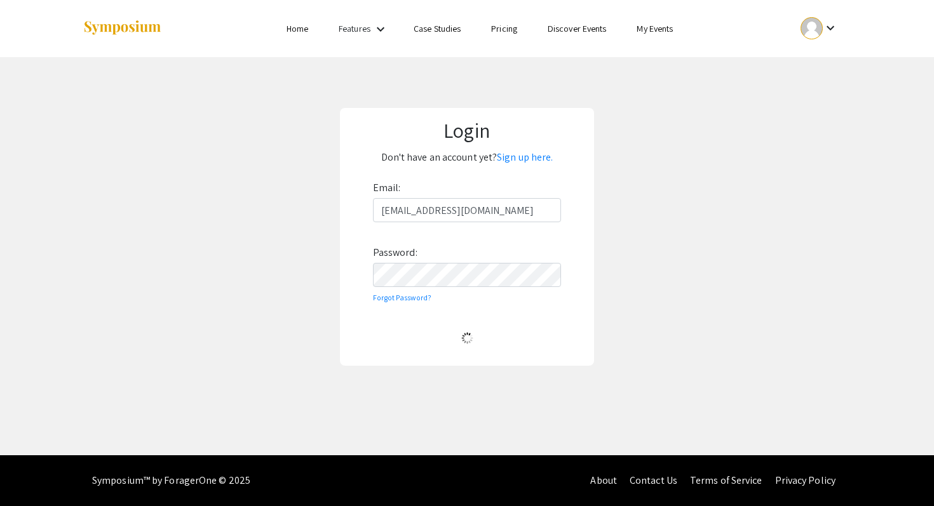 The width and height of the screenshot is (934, 506). What do you see at coordinates (297, 29) in the screenshot?
I see `a: Home` at bounding box center [297, 29].